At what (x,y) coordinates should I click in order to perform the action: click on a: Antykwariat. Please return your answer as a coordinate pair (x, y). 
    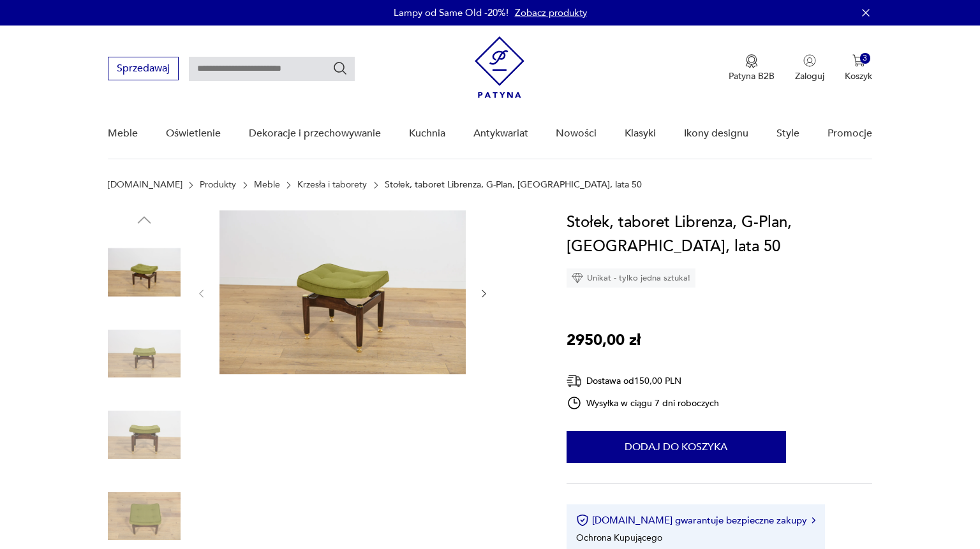
    Looking at the image, I should click on (501, 133).